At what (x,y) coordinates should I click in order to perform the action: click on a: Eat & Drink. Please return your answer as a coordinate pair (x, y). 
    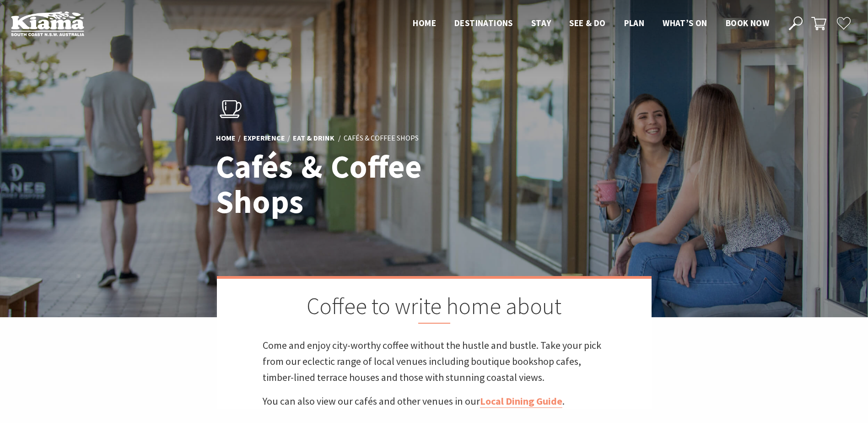
    Looking at the image, I should click on (313, 138).